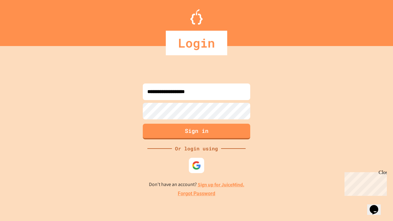 This screenshot has width=393, height=221. What do you see at coordinates (196, 43) in the screenshot?
I see `div: Login` at bounding box center [196, 43].